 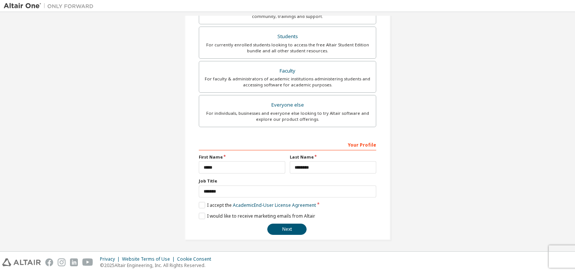 What do you see at coordinates (288, 71) in the screenshot?
I see `div: Faculty` at bounding box center [288, 71].